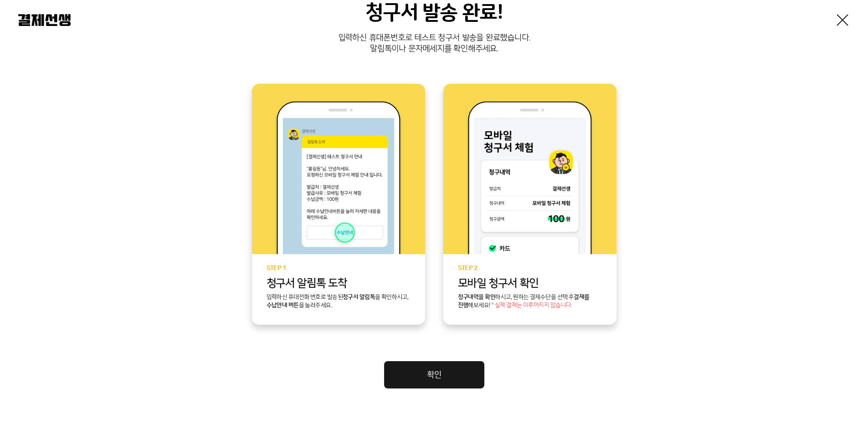 The height and width of the screenshot is (434, 868). What do you see at coordinates (530, 283) in the screenshot?
I see `p: 모바일 청구서 확인` at bounding box center [530, 283].